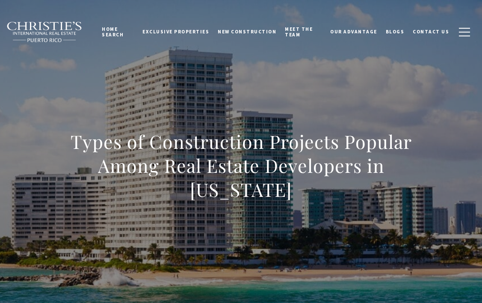 The height and width of the screenshot is (303, 482). I want to click on span: Blogs, so click(395, 32).